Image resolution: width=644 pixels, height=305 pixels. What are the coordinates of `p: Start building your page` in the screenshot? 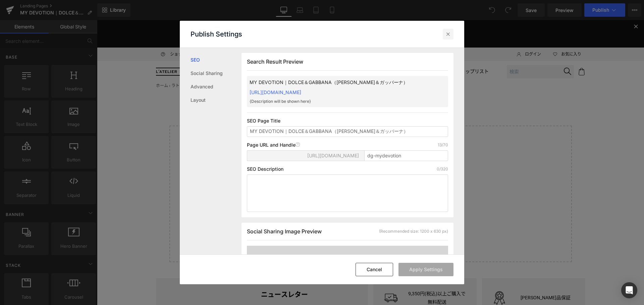 It's located at (274, 125).